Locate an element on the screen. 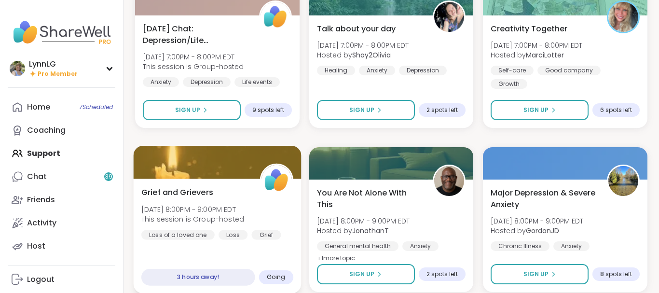 The height and width of the screenshot is (293, 659). img: MarciLotter is located at coordinates (623, 17).